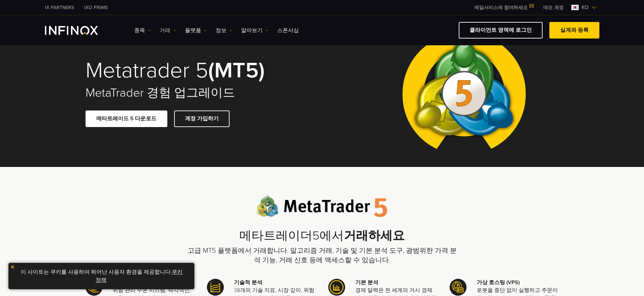 The height and width of the screenshot is (296, 644). I want to click on strong: 기술적 분석, so click(248, 282).